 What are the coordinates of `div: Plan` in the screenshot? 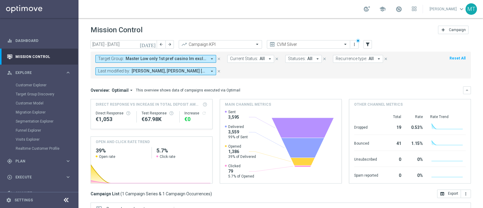 It's located at (36, 161).